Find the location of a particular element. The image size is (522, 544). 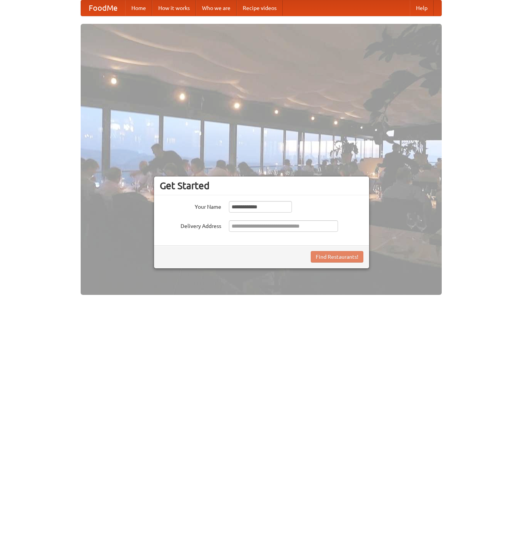

a: Recipe videos is located at coordinates (260, 8).